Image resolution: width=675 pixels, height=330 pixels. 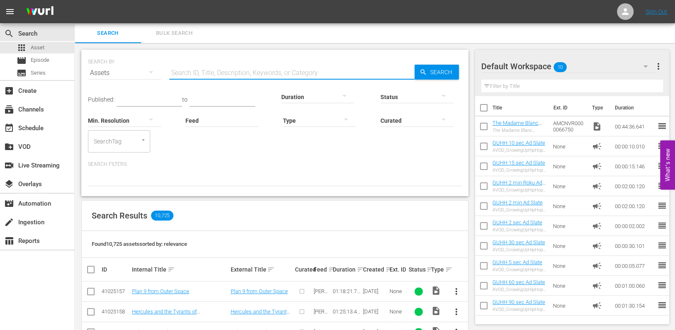 I want to click on div: Created, so click(x=375, y=270).